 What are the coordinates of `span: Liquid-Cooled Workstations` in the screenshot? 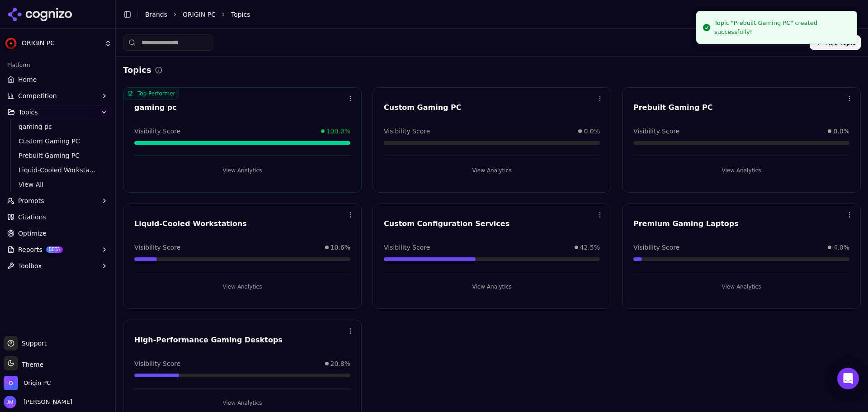 It's located at (58, 170).